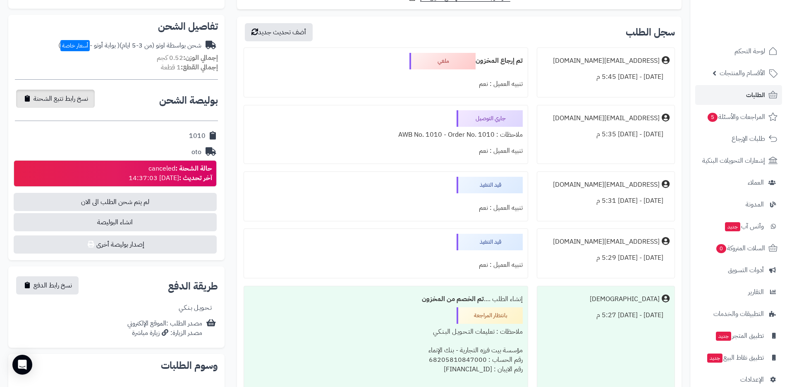  Describe the element at coordinates (756, 292) in the screenshot. I see `span: التقارير` at that location.